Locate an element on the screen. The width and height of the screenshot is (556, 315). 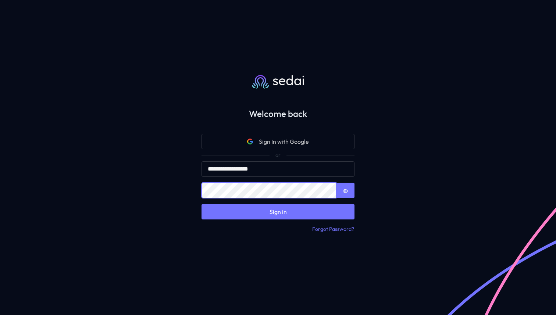
button: Show password is located at coordinates (345, 191).